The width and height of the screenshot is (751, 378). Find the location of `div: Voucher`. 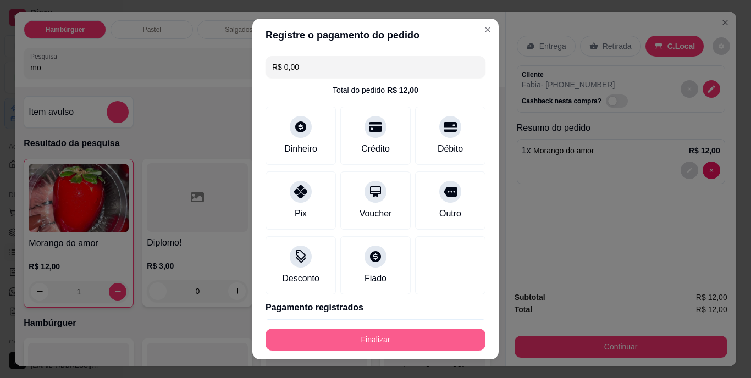

div: Voucher is located at coordinates (375, 214).